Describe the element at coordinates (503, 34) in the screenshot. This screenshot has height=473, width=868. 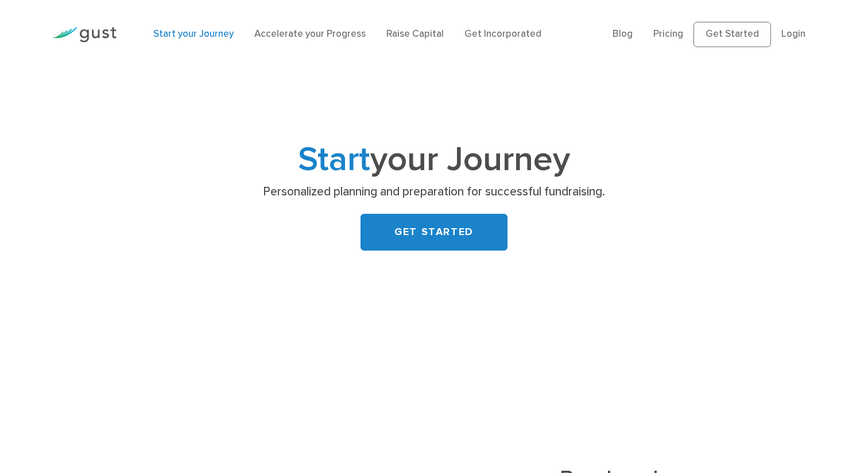
I see `a: Get Incorporated` at that location.